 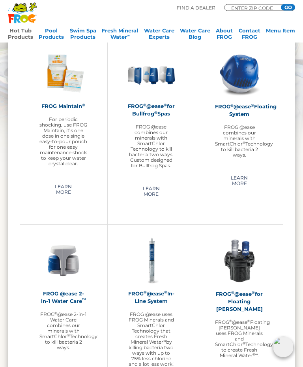 What do you see at coordinates (64, 261) in the screenshot?
I see `img: @ease-2-in-1-Holder-v2-300x300.png` at bounding box center [64, 261].